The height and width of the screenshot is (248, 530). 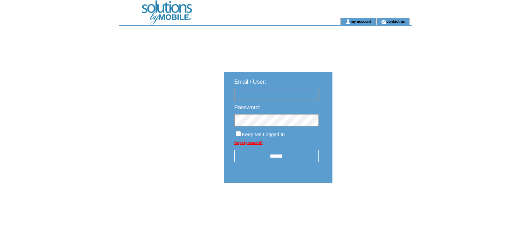 What do you see at coordinates (348, 22) in the screenshot?
I see `img: account_icon.gif;jsessionid=69F6769E1B286DD7DFBE99C0F398C353` at bounding box center [348, 22].